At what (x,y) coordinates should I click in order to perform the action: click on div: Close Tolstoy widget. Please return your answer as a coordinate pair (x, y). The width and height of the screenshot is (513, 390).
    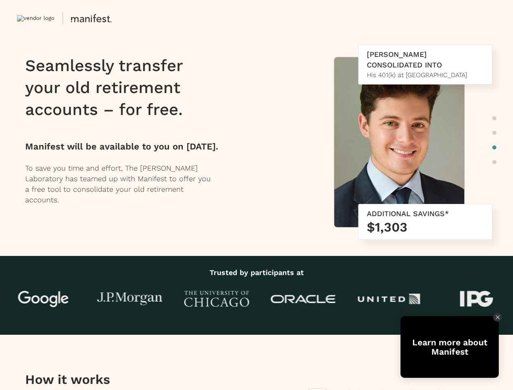
    Looking at the image, I should click on (498, 317).